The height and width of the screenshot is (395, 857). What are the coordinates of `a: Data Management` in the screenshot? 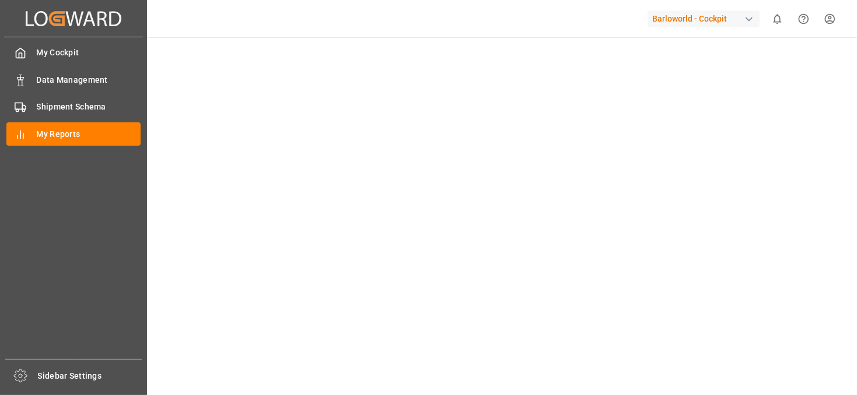 It's located at (73, 79).